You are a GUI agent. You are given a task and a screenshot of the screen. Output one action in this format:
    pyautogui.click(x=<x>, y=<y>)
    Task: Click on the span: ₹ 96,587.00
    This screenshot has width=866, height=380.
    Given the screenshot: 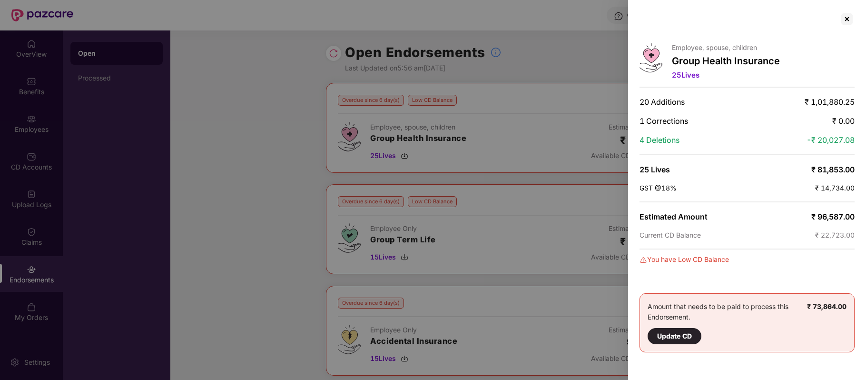 What is the action you would take?
    pyautogui.click(x=833, y=217)
    